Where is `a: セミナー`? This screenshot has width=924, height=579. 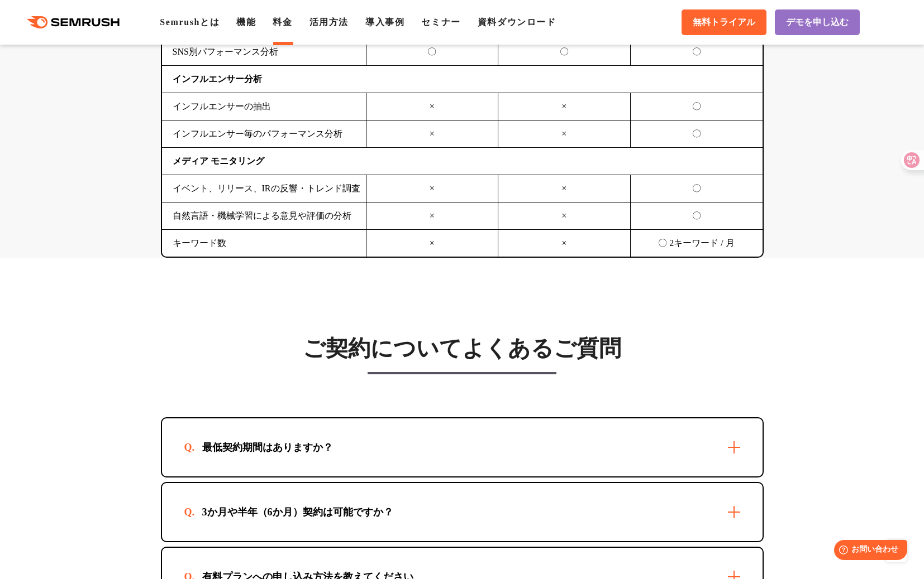
a: セミナー is located at coordinates (441, 22).